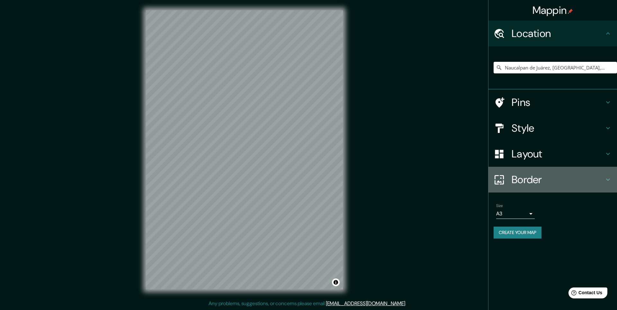 The image size is (617, 310). Describe the element at coordinates (558, 128) in the screenshot. I see `h4: Style` at that location.